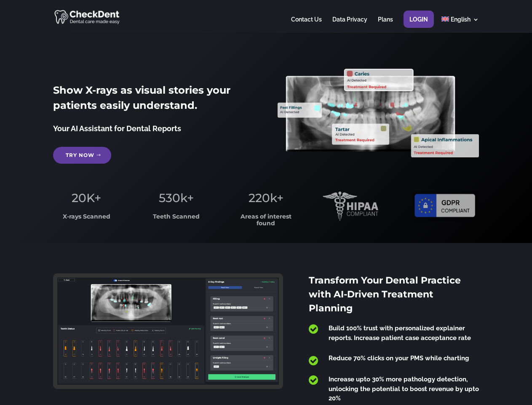 The image size is (532, 405). Describe the element at coordinates (266, 198) in the screenshot. I see `span: 220k+` at that location.